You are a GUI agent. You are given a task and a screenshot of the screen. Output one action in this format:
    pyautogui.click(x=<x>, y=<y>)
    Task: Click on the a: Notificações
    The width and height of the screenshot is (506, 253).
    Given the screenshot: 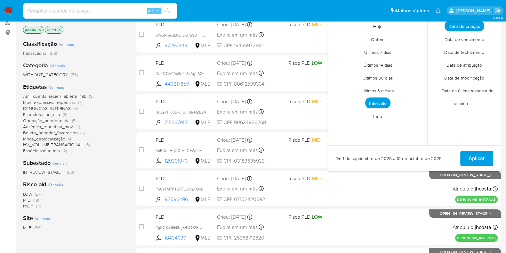 What is the action you would take?
    pyautogui.click(x=438, y=11)
    